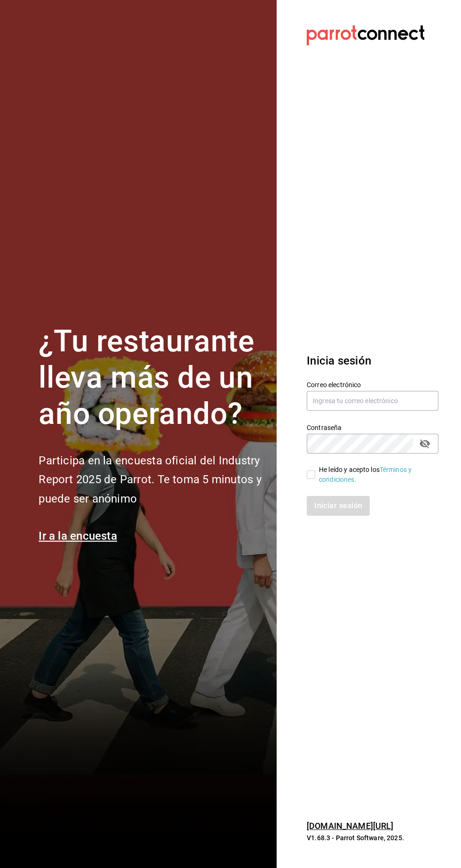  What do you see at coordinates (425, 444) in the screenshot?
I see `button: passwordField` at bounding box center [425, 444].